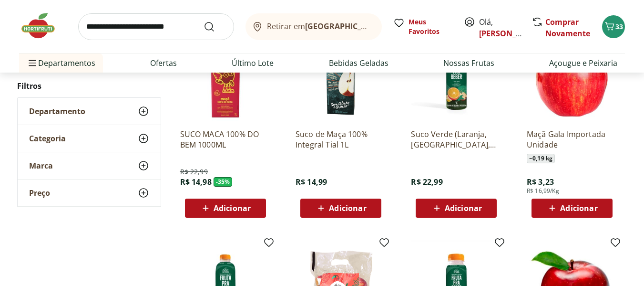  Describe the element at coordinates (540, 182) in the screenshot. I see `span: R$ 3,23` at that location.